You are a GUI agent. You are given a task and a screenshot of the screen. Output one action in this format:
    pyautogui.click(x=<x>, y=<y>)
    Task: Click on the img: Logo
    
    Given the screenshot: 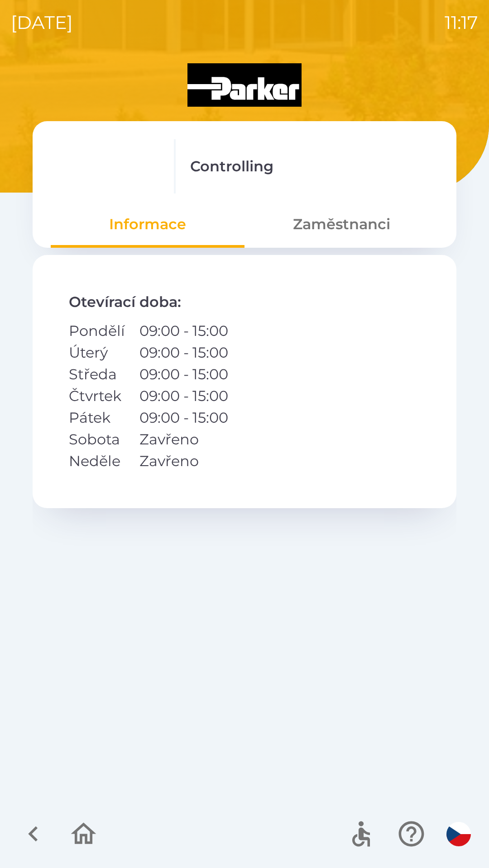 What is the action you would take?
    pyautogui.click(x=244, y=85)
    